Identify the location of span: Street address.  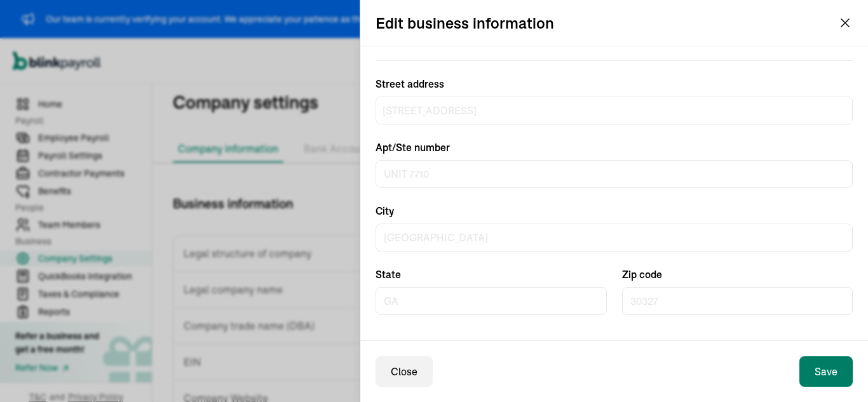
(614, 84).